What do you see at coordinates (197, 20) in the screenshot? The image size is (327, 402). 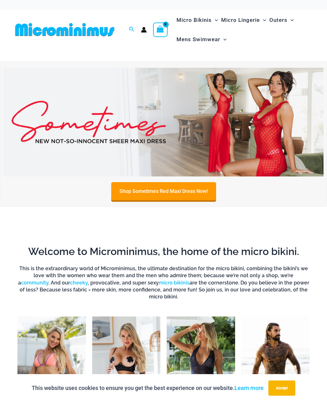 I see `a: Micro BikinisMenu ToggleMenu Toggle` at bounding box center [197, 20].